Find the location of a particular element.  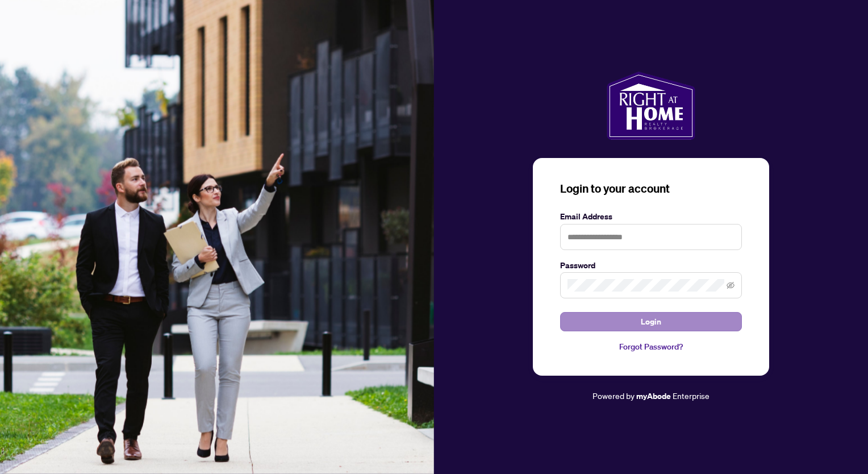

h3: Login to your account is located at coordinates (651, 189).